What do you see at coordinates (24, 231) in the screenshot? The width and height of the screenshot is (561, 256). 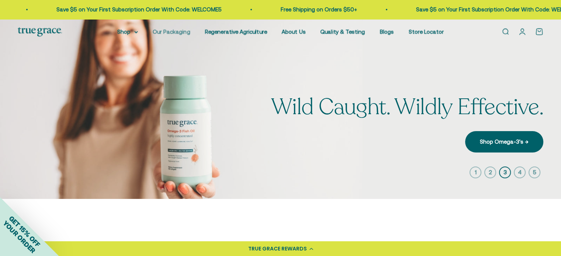 I see `span: GET 15% OFF` at bounding box center [24, 231].